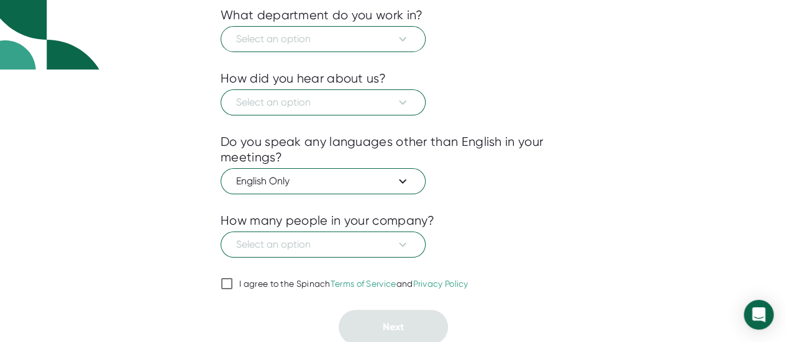  Describe the element at coordinates (364, 284) in the screenshot. I see `a: Terms of Service` at that location.